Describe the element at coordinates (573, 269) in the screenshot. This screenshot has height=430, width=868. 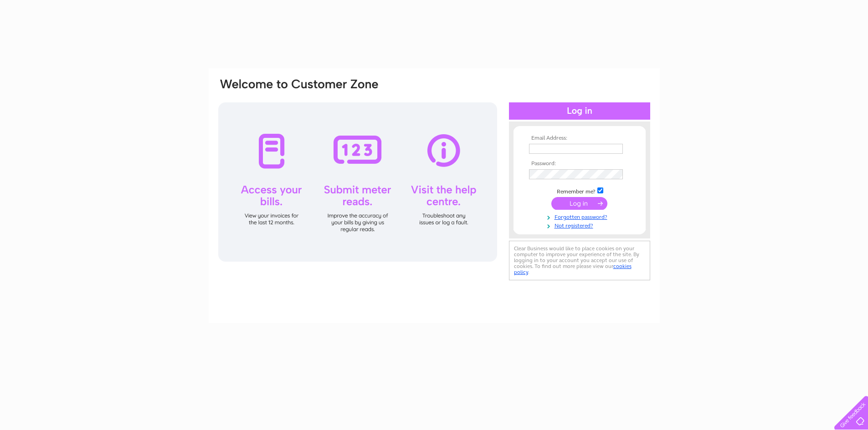
I see `a: cookies policy` at that location.